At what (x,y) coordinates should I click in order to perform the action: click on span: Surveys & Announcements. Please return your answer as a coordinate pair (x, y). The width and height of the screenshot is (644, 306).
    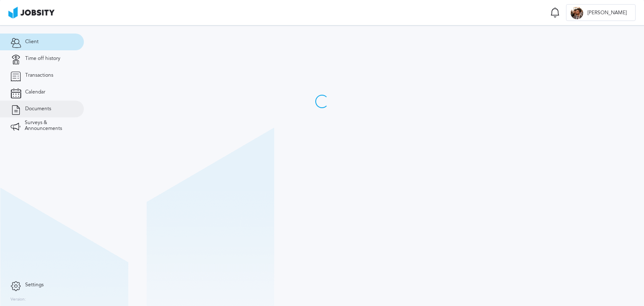
    Looking at the image, I should click on (49, 126).